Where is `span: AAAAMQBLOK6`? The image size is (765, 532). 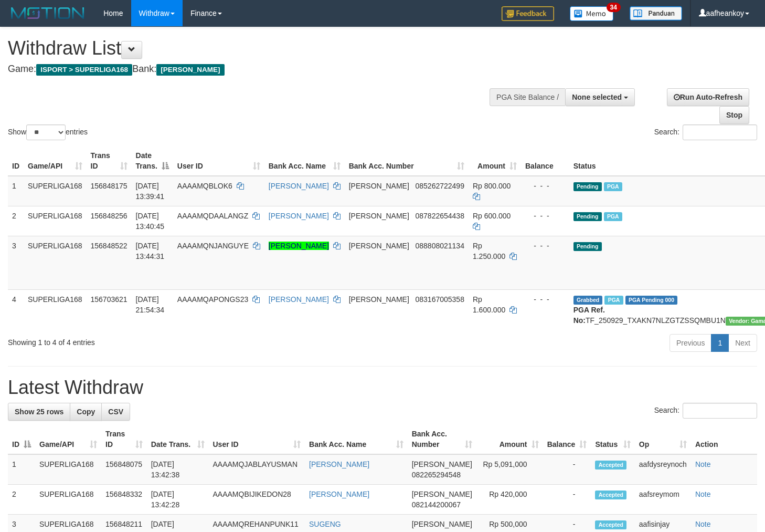
span: AAAAMQBLOK6 is located at coordinates (205, 186).